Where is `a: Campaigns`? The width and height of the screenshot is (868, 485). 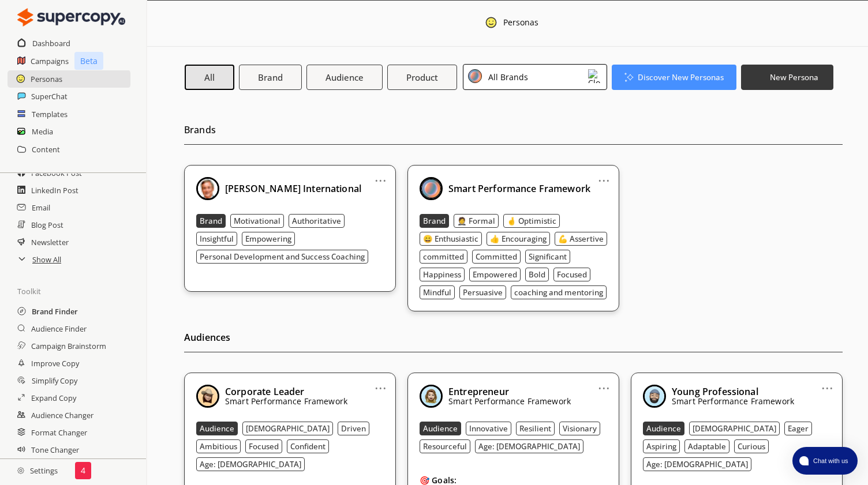
a: Campaigns is located at coordinates (50, 61).